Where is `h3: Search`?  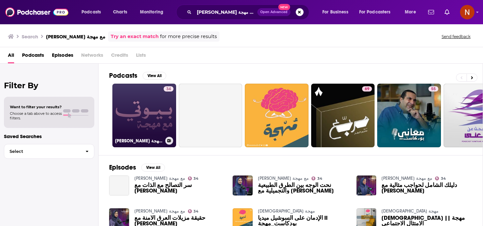 h3: Search is located at coordinates (30, 36).